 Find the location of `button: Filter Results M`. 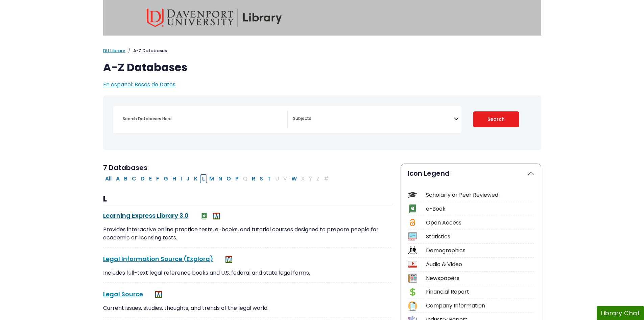

button: Filter Results M is located at coordinates (212, 179).